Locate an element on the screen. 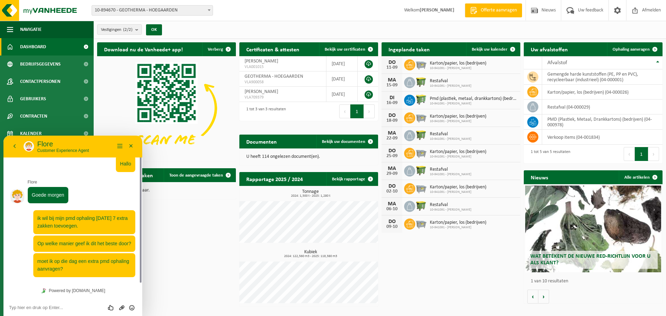  h2: Uw afvalstoffen is located at coordinates (549, 49).